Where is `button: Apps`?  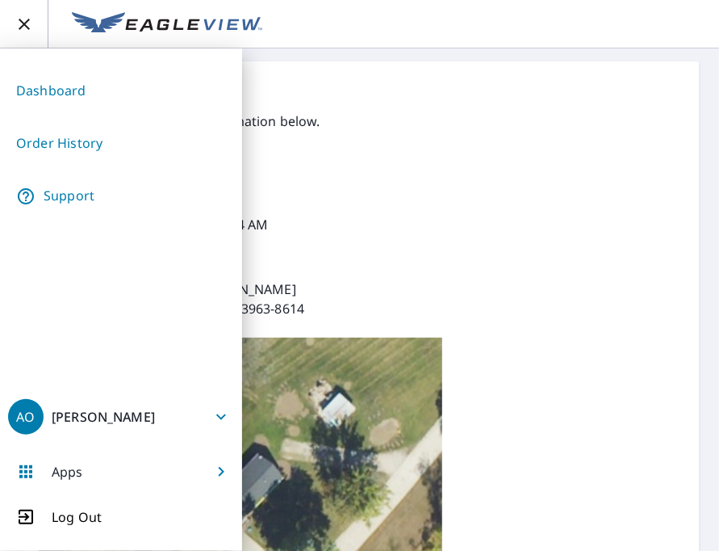 button: Apps is located at coordinates (121, 472).